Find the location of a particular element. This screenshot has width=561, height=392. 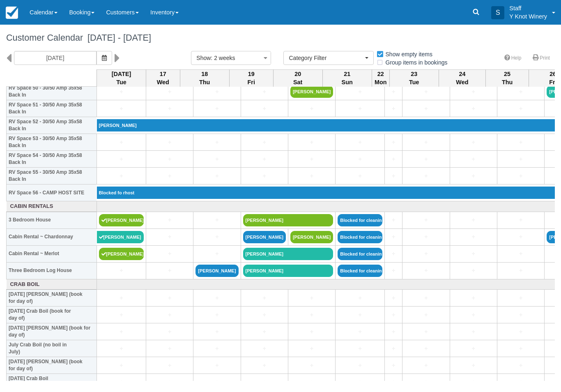

th: RV Space 52 - 30/50 Amp 35x58 Back In is located at coordinates (52, 125).